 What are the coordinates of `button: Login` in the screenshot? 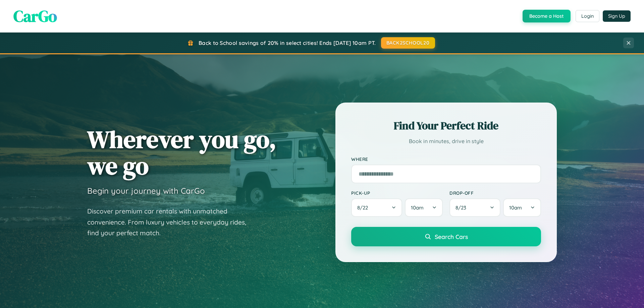 It's located at (587, 16).